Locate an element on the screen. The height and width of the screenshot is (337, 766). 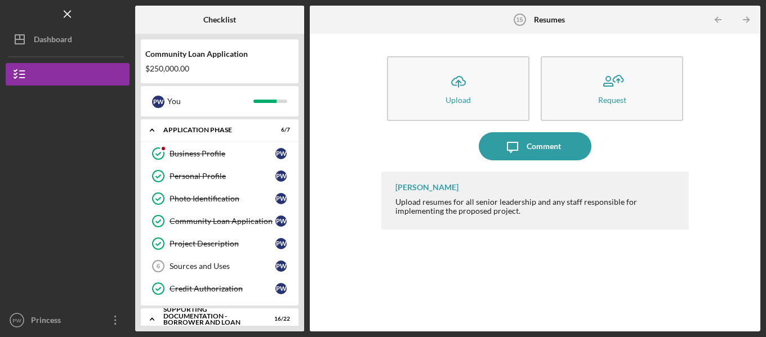
div: Application Phase is located at coordinates (212, 130).